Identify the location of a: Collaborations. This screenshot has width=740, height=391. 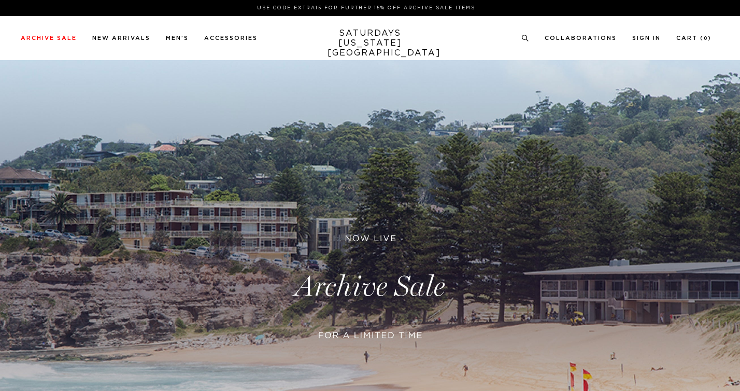
(580, 38).